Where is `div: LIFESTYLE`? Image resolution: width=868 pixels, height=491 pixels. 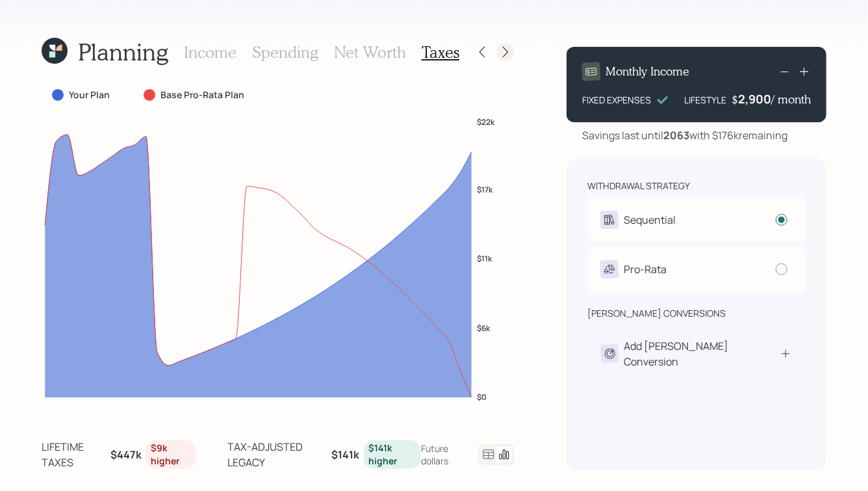
div: LIFESTYLE is located at coordinates (705, 100).